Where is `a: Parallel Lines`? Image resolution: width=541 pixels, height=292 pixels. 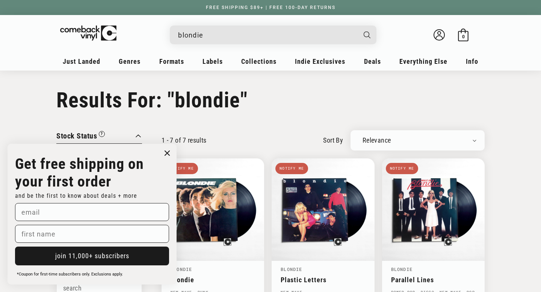 a: Parallel Lines is located at coordinates (433, 280).